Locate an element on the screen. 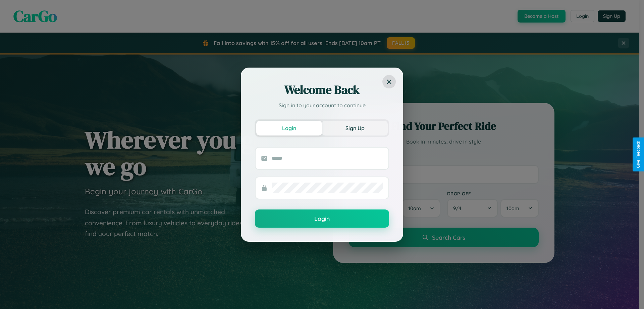  div: Give Feedback is located at coordinates (638, 154).